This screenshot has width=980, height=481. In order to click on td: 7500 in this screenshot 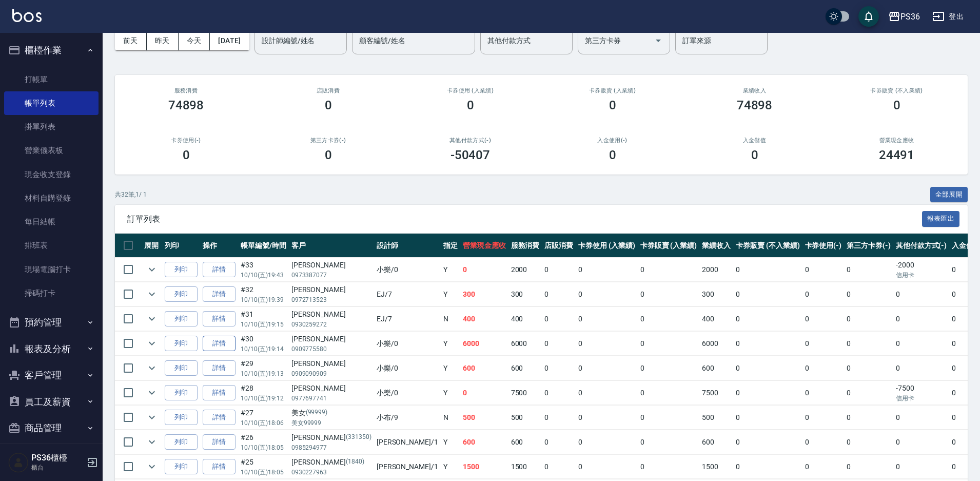, I will do `click(526, 392)`.